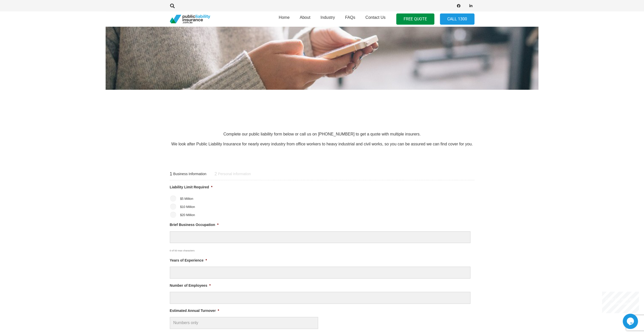  I want to click on span: 2, so click(216, 174).